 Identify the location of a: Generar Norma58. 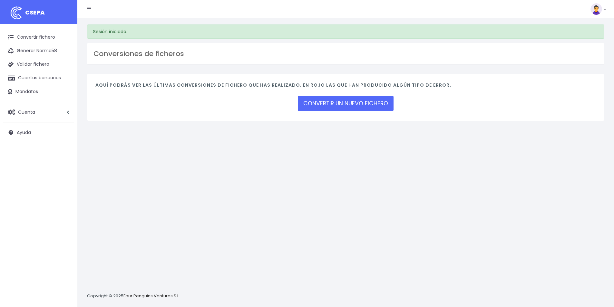
(39, 51).